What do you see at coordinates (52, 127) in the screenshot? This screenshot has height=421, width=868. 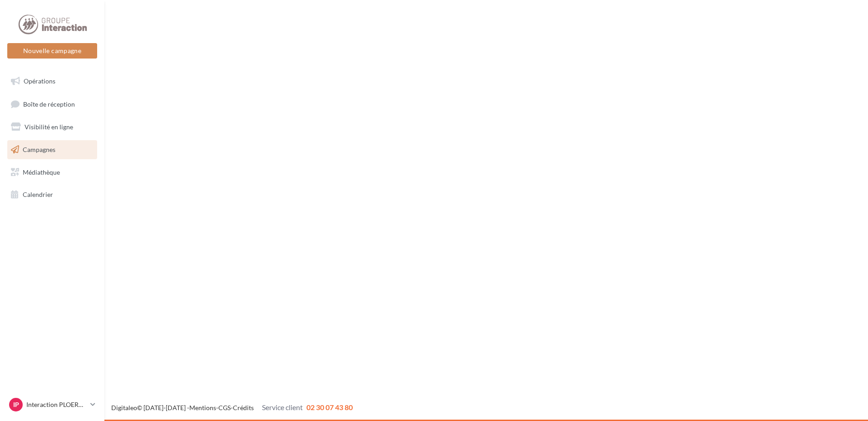 I see `a: Visibilité en ligne` at bounding box center [52, 127].